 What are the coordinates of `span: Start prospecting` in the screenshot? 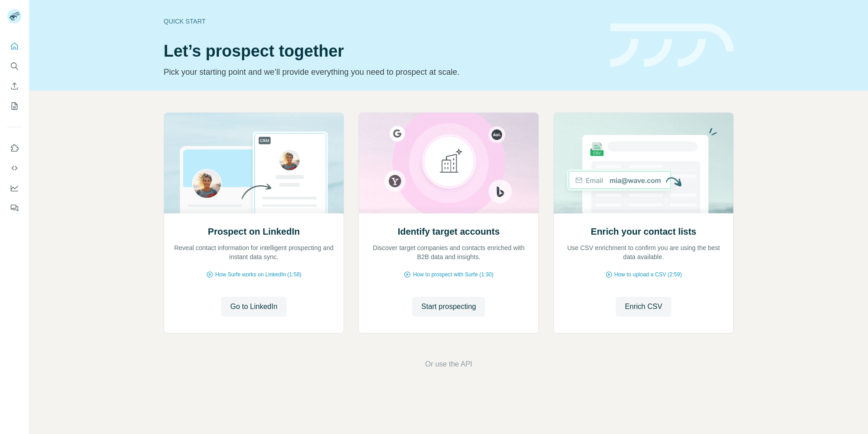 It's located at (448, 307).